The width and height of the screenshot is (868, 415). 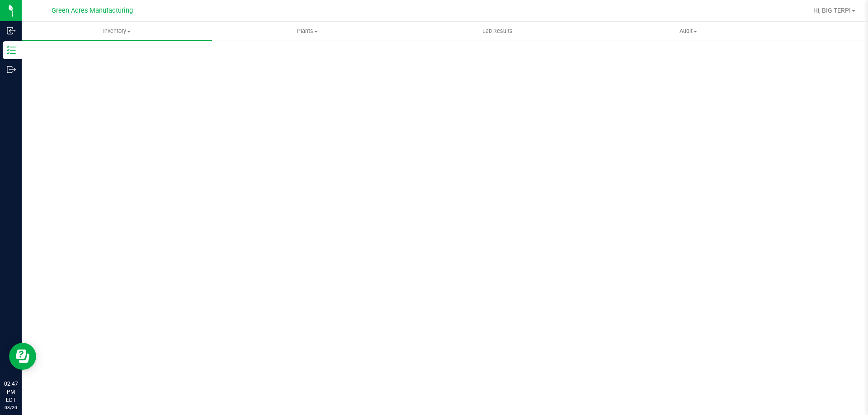 I want to click on a: Lab Results, so click(x=498, y=31).